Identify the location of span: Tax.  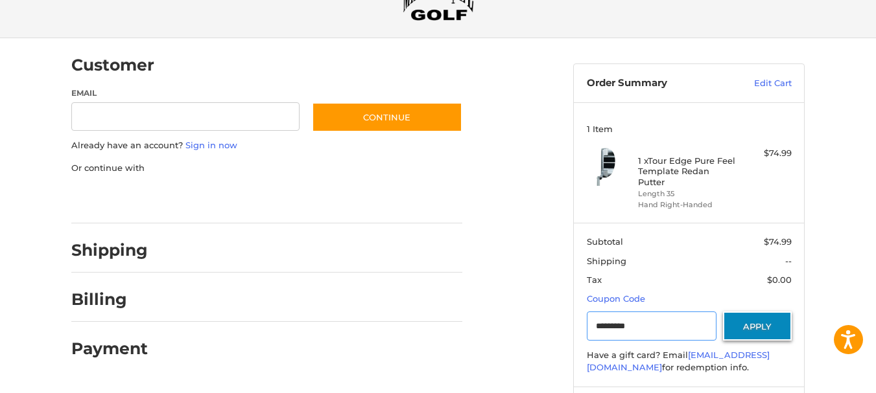
(594, 280).